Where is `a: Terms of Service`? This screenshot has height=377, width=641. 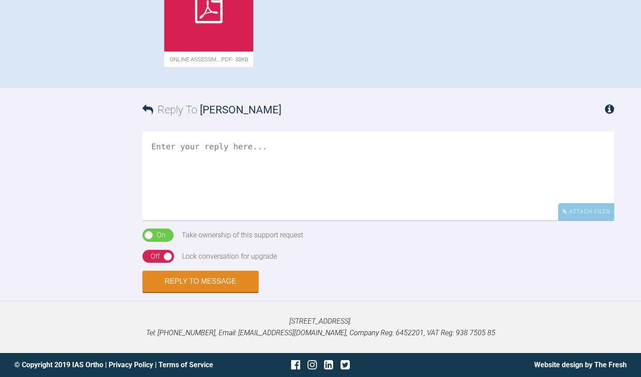 a: Terms of Service is located at coordinates (186, 365).